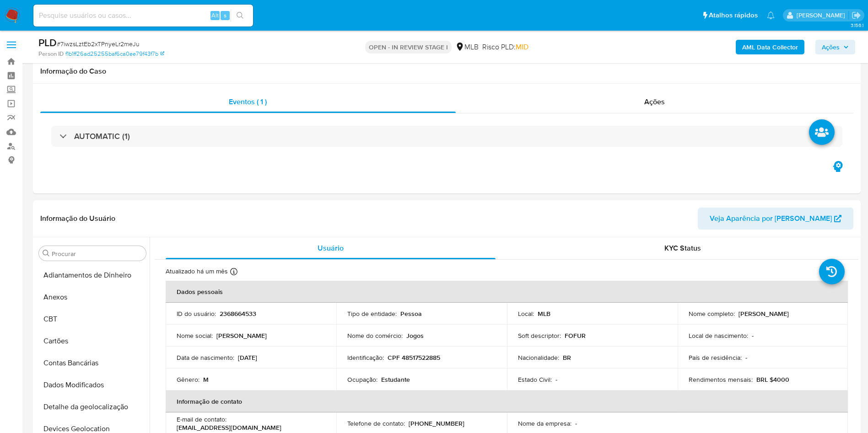 Image resolution: width=868 pixels, height=433 pixels. What do you see at coordinates (196, 314) in the screenshot?
I see `p: ID do usuário :` at bounding box center [196, 314].